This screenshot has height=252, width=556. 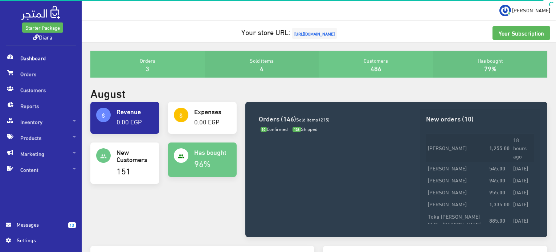 What do you see at coordinates (296, 130) in the screenshot?
I see `span: 136` at bounding box center [296, 130].